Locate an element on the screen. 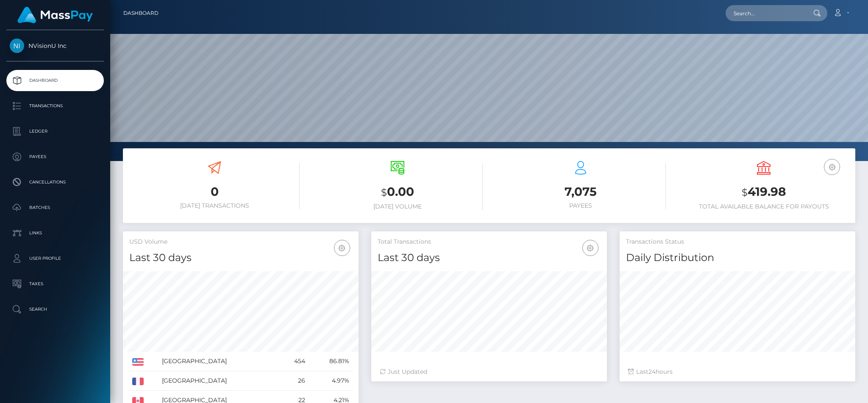 The width and height of the screenshot is (868, 403). img: FR.png is located at coordinates (138, 381).